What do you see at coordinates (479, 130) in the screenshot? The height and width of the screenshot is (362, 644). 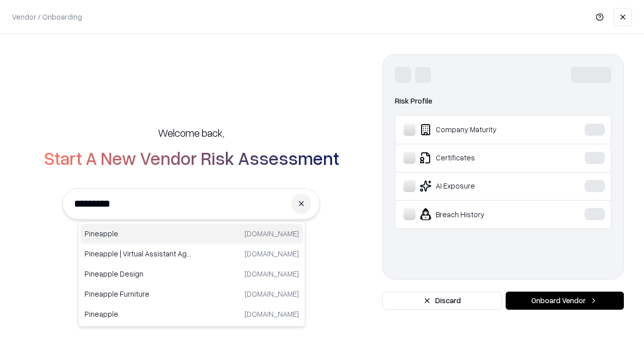 I see `div: Company Maturity` at bounding box center [479, 130].